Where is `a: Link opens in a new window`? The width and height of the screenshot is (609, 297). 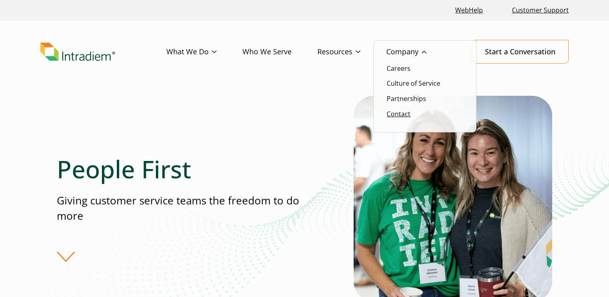 a: Link opens in a new window is located at coordinates (469, 10).